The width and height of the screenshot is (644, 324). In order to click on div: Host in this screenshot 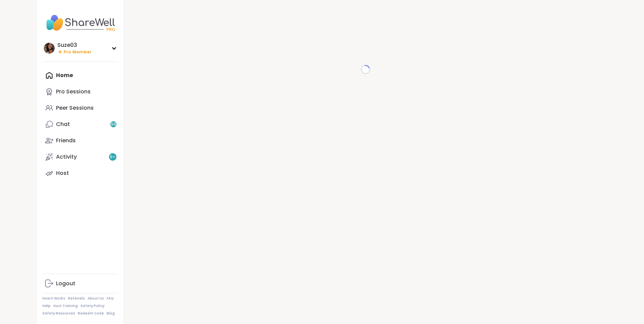, I will do `click(62, 173)`.